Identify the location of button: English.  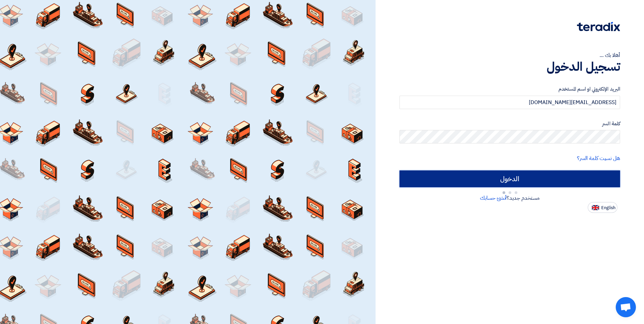
(603, 207).